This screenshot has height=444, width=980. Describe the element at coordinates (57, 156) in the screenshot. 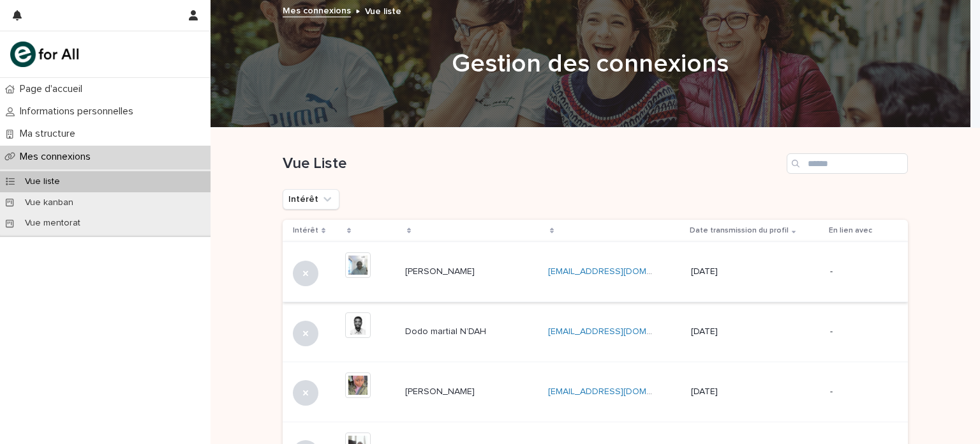

I see `p: Mes connexions` at that location.